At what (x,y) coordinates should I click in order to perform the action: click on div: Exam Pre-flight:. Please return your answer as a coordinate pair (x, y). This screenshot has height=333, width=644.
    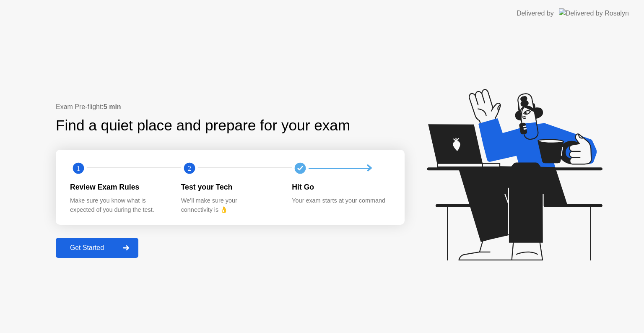
    Looking at the image, I should click on (230, 107).